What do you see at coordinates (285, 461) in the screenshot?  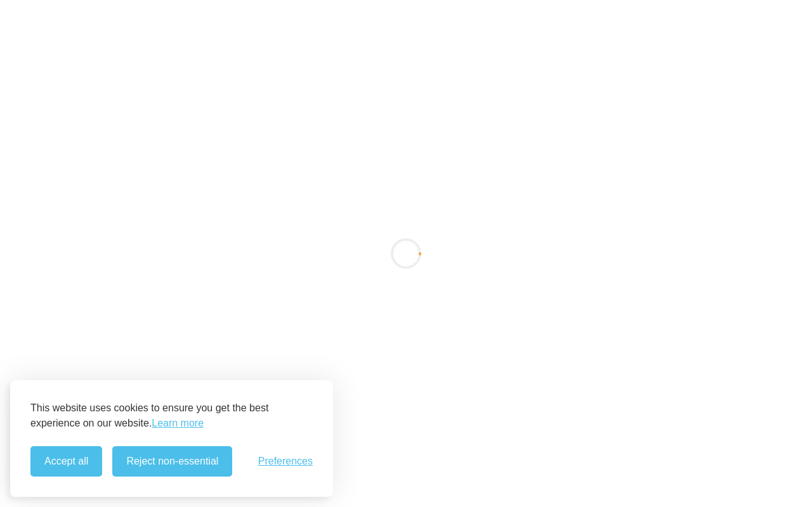 I see `button: Toggle preferences` at bounding box center [285, 461].